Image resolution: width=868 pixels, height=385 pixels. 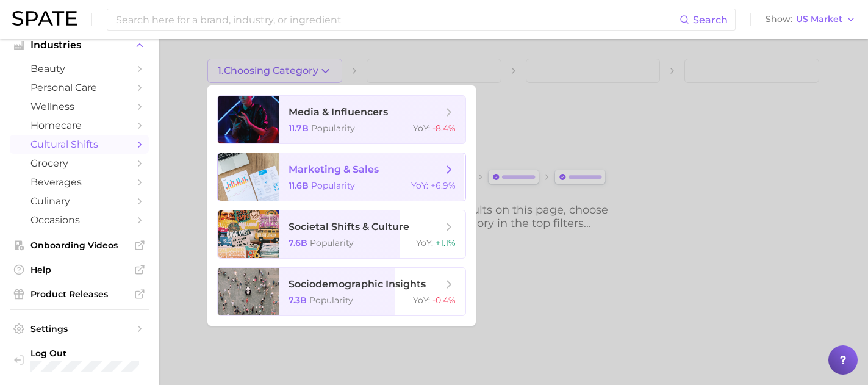 I want to click on a: Log out. Currently logged in with e-mail adinda.apixelina@paracorpgroup.com., so click(x=79, y=359).